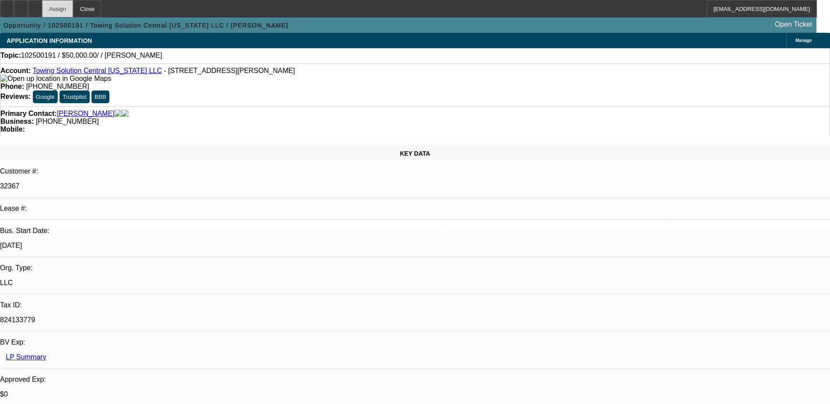 The image size is (830, 404). Describe the element at coordinates (125, 114) in the screenshot. I see `img: linkedin-icon.png` at that location.